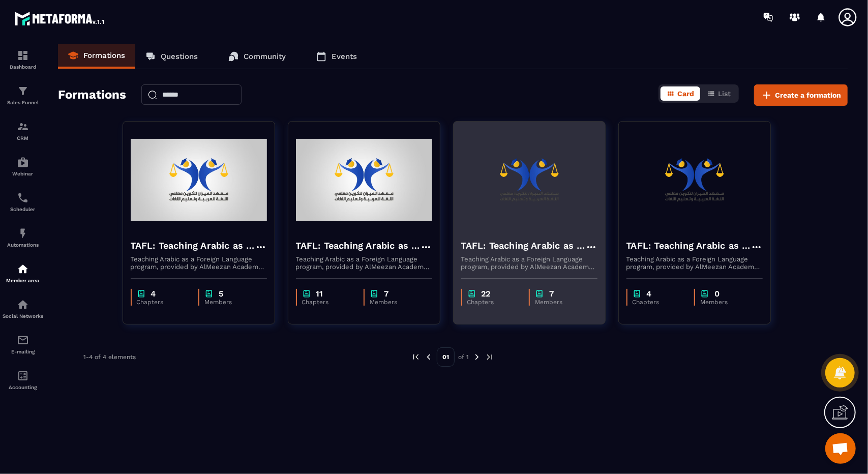 This screenshot has height=474, width=868. Describe the element at coordinates (23, 237) in the screenshot. I see `a: automationsautomationsAutomations` at that location.